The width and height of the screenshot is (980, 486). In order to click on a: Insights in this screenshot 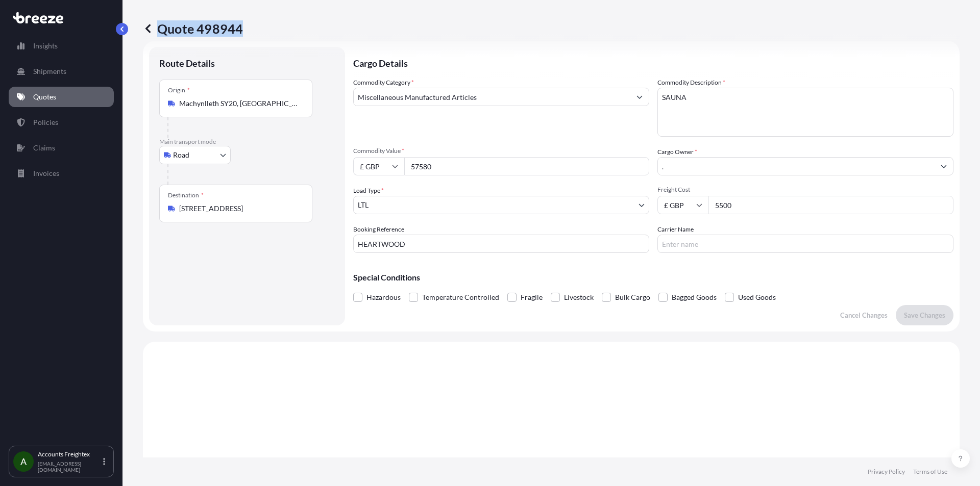, I will do `click(61, 46)`.